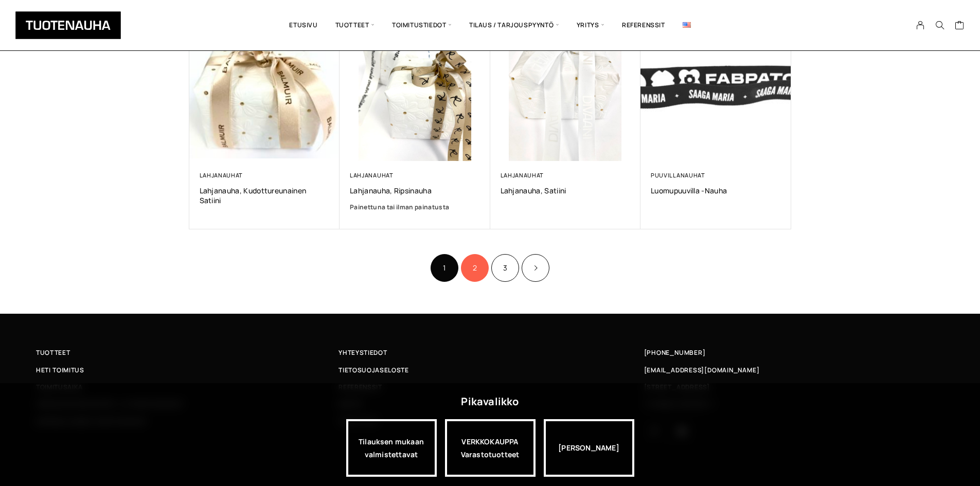 Image resolution: width=980 pixels, height=486 pixels. Describe the element at coordinates (59, 387) in the screenshot. I see `span: Toimitusaika` at that location.